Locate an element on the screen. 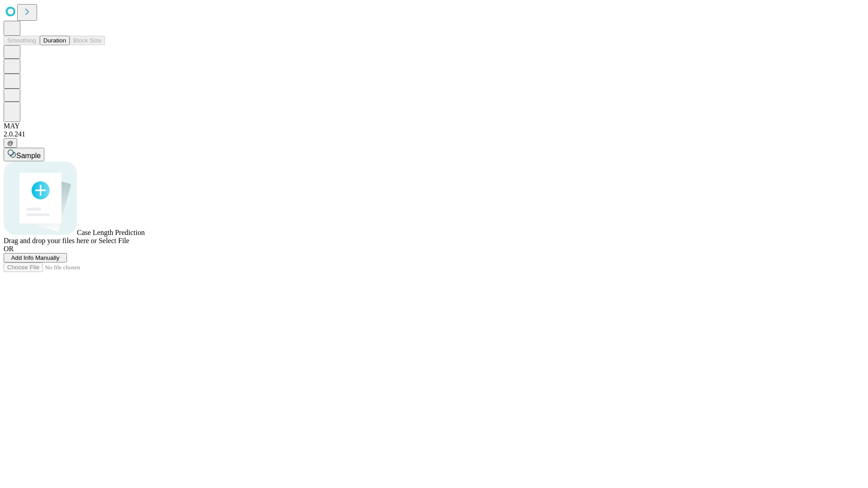  span: OR is located at coordinates (9, 248).